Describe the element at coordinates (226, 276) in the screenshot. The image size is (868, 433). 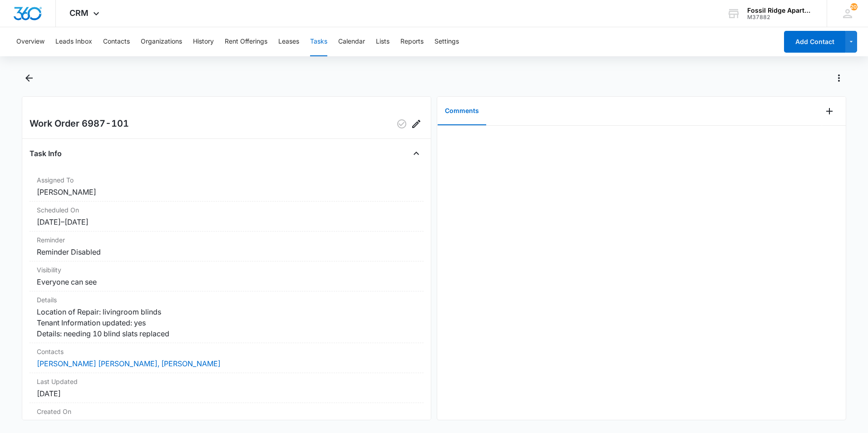
I see `div: VisibilityEveryone can see` at that location.